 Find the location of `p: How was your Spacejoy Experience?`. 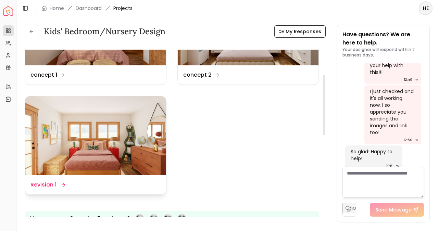

p: How was your Spacejoy Experience? is located at coordinates (80, 219).